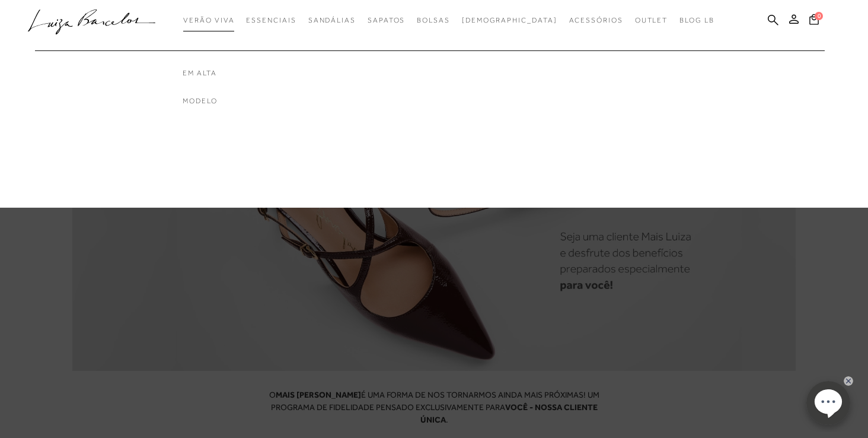 The width and height of the screenshot is (868, 438). Describe the element at coordinates (696, 20) in the screenshot. I see `a: BLOG LB` at that location.